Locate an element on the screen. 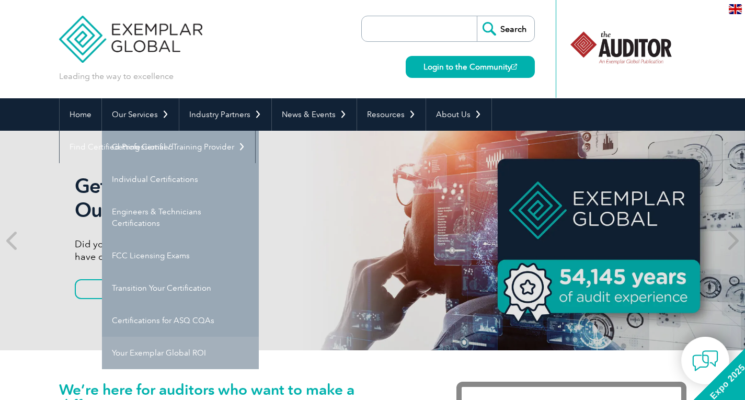 This screenshot has height=400, width=745. a: Industry Partners is located at coordinates (225, 114).